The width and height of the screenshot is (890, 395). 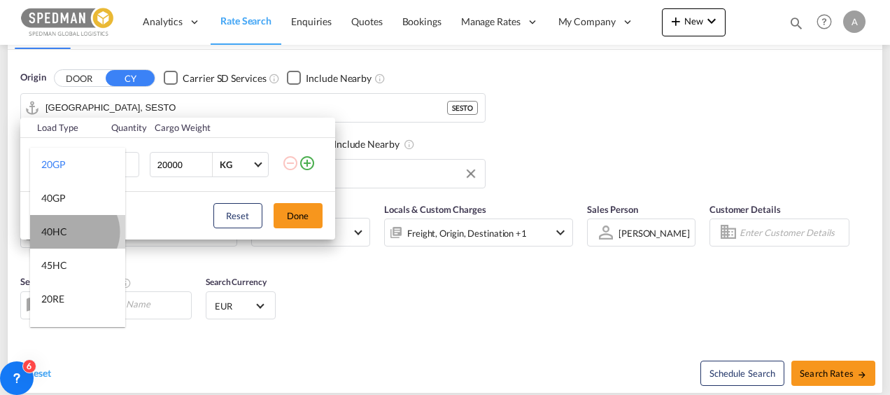 I want to click on div: 40RE, so click(x=53, y=333).